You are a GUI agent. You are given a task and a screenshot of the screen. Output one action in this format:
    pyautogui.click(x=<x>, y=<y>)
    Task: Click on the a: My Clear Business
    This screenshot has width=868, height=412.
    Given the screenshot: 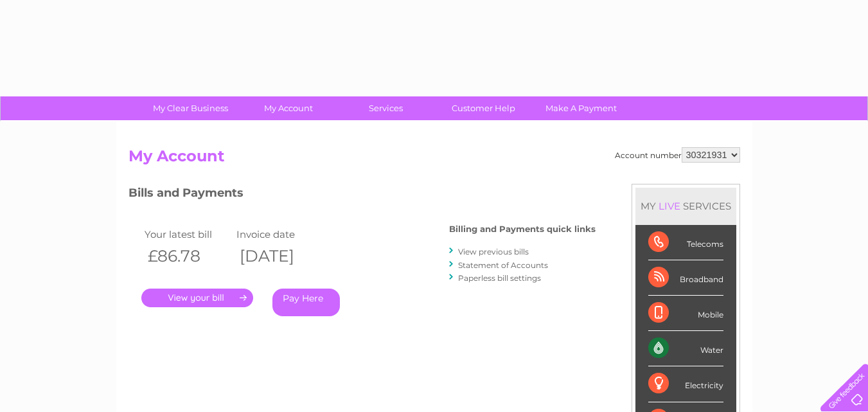 What is the action you would take?
    pyautogui.click(x=190, y=108)
    